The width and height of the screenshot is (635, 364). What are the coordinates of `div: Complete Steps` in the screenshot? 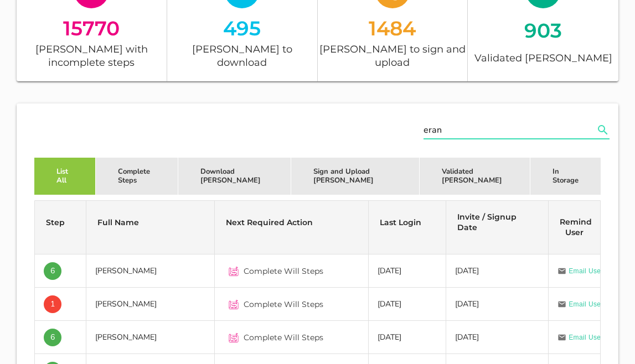 It's located at (137, 176).